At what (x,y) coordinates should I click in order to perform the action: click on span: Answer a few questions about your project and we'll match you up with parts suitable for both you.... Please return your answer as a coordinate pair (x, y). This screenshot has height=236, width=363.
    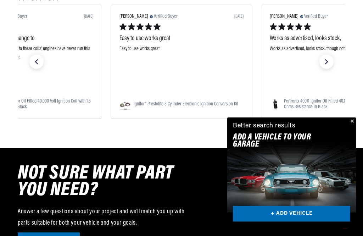
    Looking at the image, I should click on (101, 218).